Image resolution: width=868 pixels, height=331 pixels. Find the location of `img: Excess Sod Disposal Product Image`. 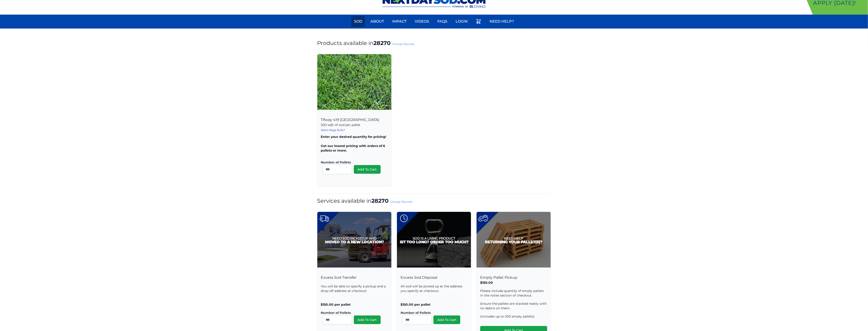

img: Excess Sod Disposal Product Image is located at coordinates (434, 240).